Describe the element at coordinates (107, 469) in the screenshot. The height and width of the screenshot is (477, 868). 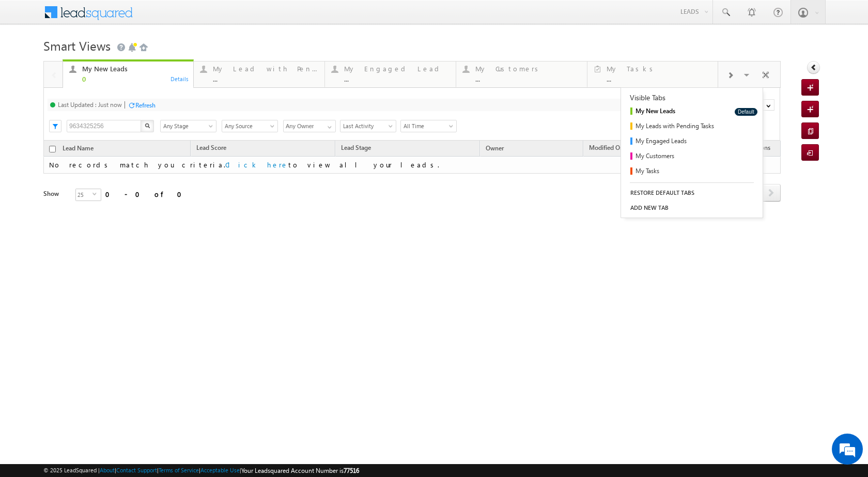
I see `a: About` at that location.